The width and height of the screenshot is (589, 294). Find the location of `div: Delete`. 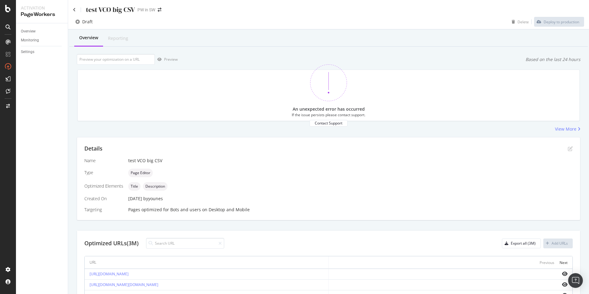

div: Delete is located at coordinates (523, 22).